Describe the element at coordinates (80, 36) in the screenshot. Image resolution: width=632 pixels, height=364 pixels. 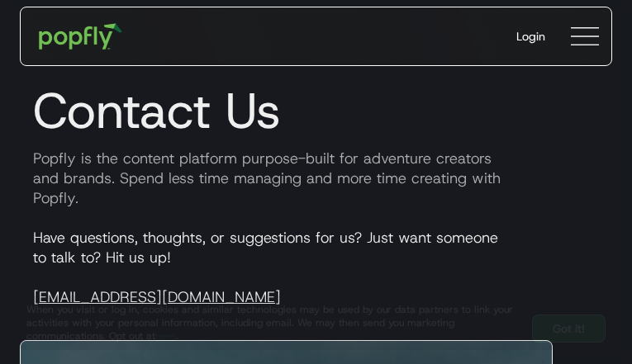
I see `a: home` at that location.